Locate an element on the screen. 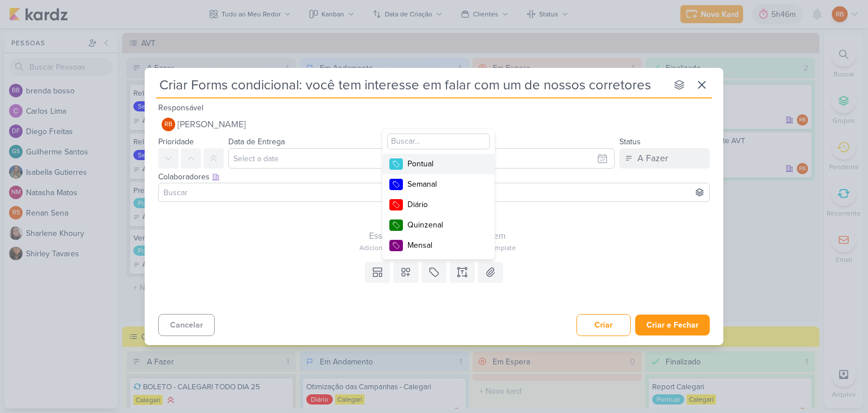 The image size is (868, 413). div: Quinzenal is located at coordinates (444, 225).